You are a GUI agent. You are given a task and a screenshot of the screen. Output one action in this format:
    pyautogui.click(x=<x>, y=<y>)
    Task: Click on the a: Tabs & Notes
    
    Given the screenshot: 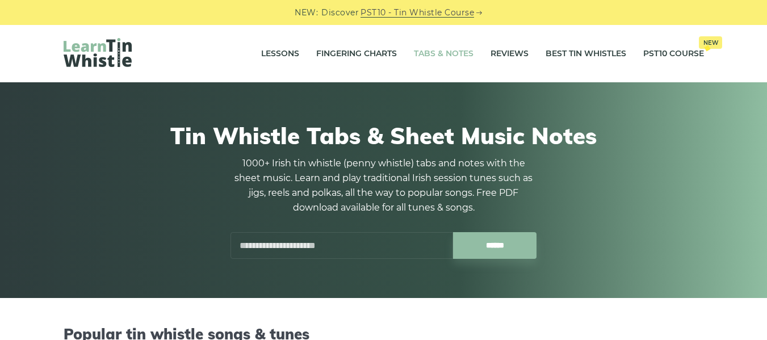 What is the action you would take?
    pyautogui.click(x=443, y=54)
    